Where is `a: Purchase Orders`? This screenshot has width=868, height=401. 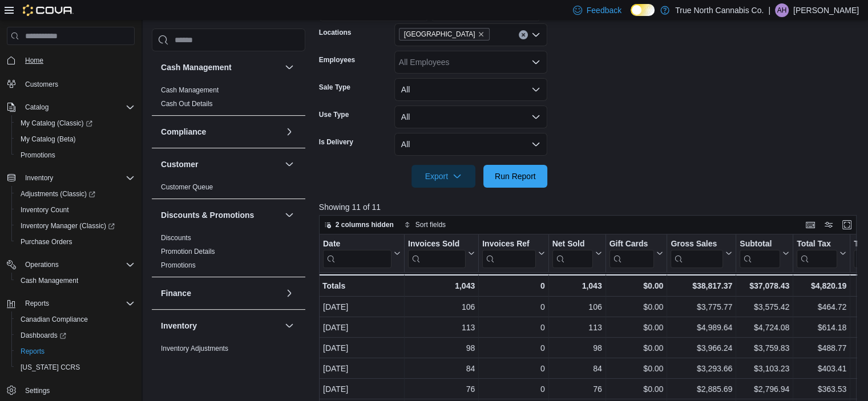
a: Purchase Orders is located at coordinates (46, 242).